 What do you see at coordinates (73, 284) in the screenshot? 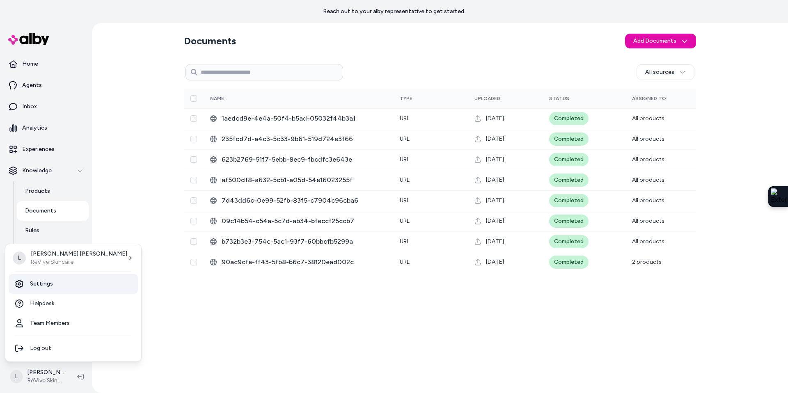
I see `a: Settings` at bounding box center [73, 284].